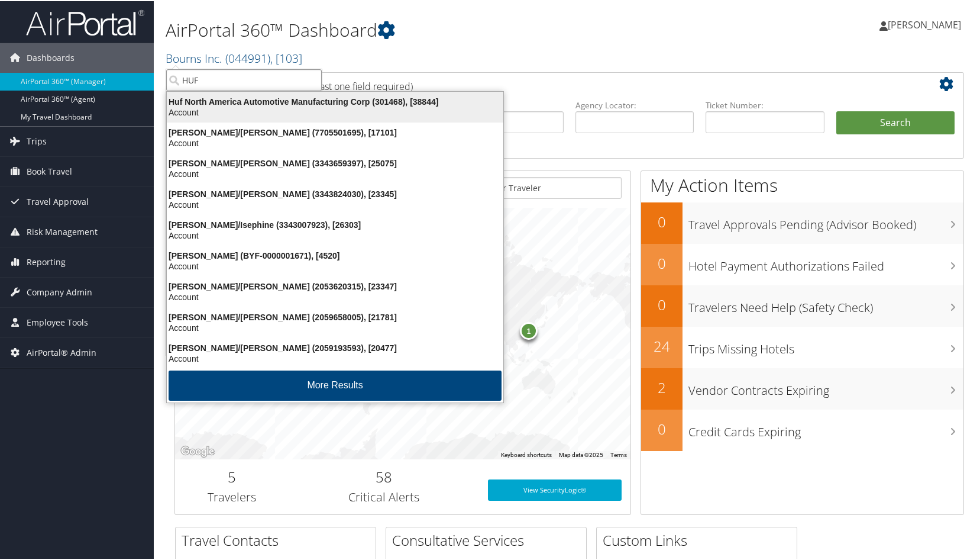 The height and width of the screenshot is (560, 980). Describe the element at coordinates (232, 476) in the screenshot. I see `h2: 5` at that location.